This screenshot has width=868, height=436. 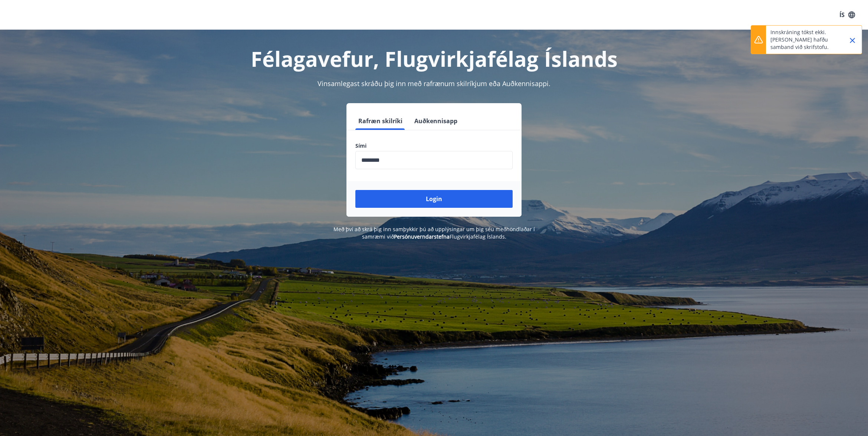 What do you see at coordinates (436, 121) in the screenshot?
I see `button: Auðkennisapp` at bounding box center [436, 121].